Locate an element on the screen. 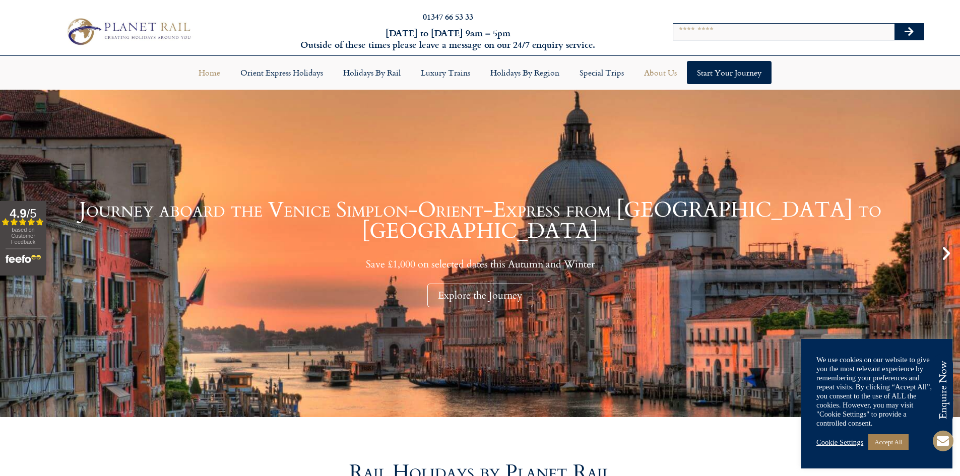 The height and width of the screenshot is (476, 960). div: We use cookies on our website to give you the most relevant experience by remembering your prefer... is located at coordinates (876, 391).